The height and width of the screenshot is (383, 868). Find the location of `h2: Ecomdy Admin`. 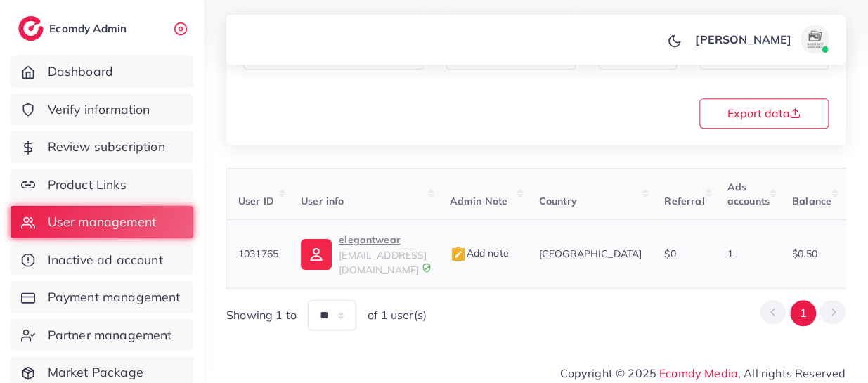

h2: Ecomdy Admin is located at coordinates (89, 28).